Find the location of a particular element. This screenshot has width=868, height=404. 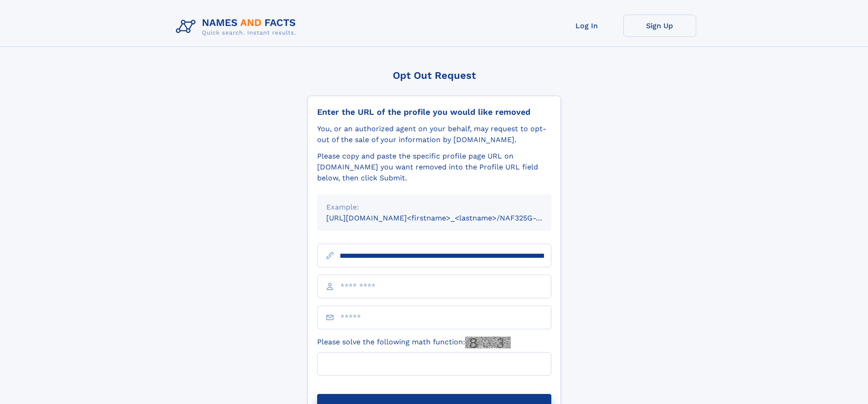

a: Sign Up is located at coordinates (660, 25).